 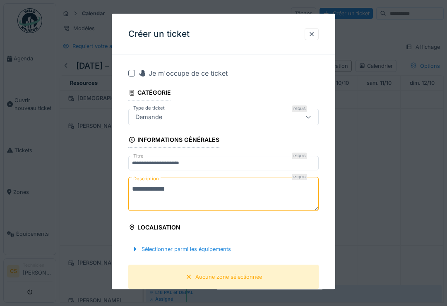 I want to click on div: Demande, so click(x=149, y=117).